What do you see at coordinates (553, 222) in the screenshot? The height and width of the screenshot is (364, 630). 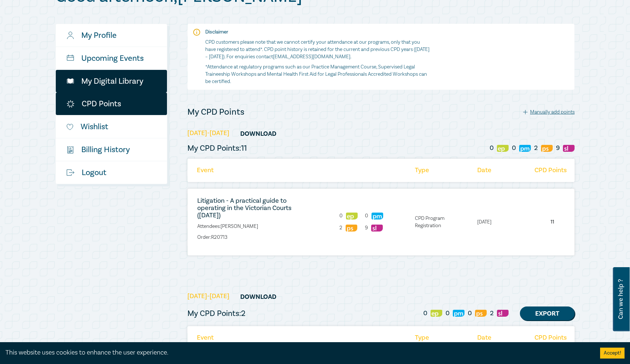 I see `li: 11` at bounding box center [553, 222].